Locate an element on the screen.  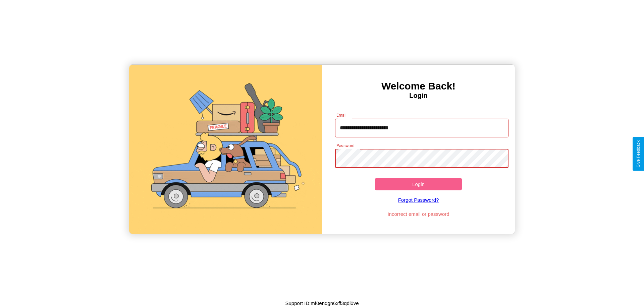
button: Login is located at coordinates (418, 184).